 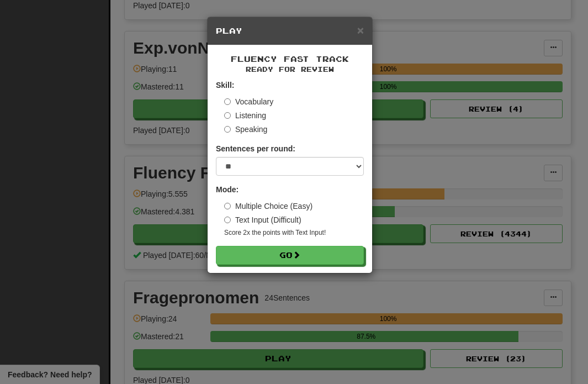 What do you see at coordinates (361, 29) in the screenshot?
I see `button: Close` at bounding box center [361, 29].